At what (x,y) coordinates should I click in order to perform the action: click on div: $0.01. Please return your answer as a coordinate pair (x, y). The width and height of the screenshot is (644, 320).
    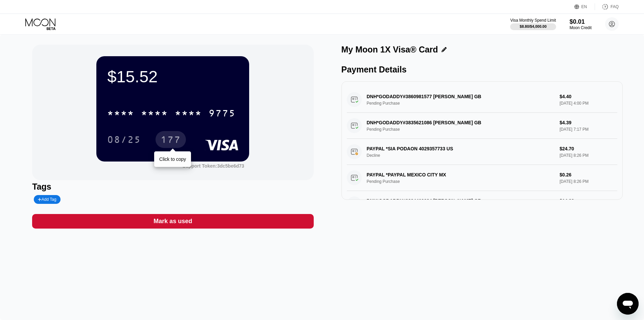
    Looking at the image, I should click on (580, 22).